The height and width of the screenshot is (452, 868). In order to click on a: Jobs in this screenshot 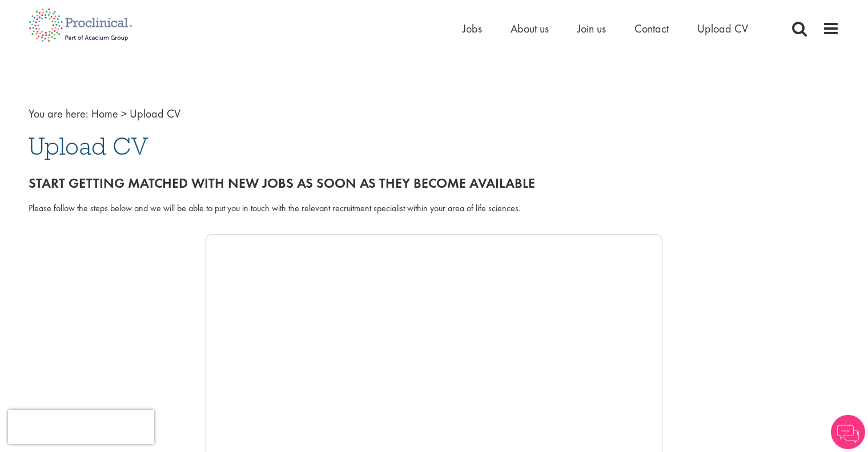, I will do `click(472, 29)`.